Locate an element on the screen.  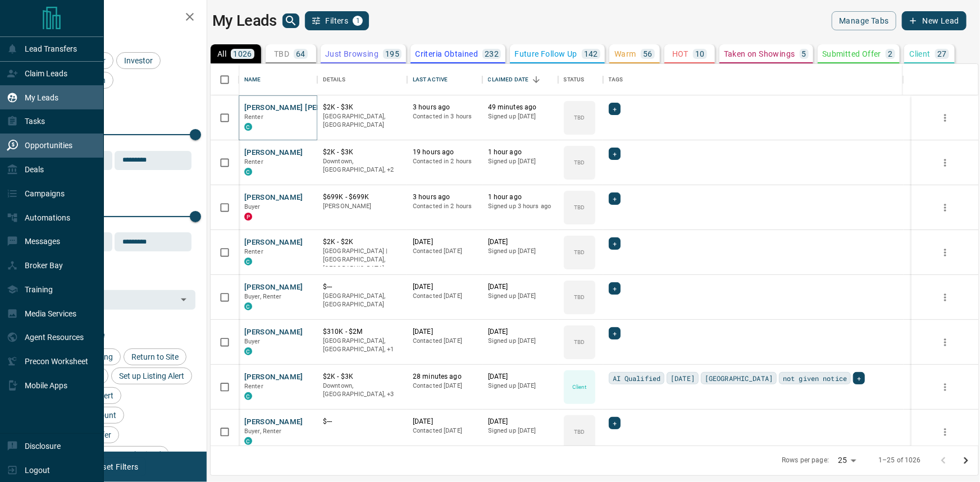
p: Contacted in 3 hours is located at coordinates (445, 117).